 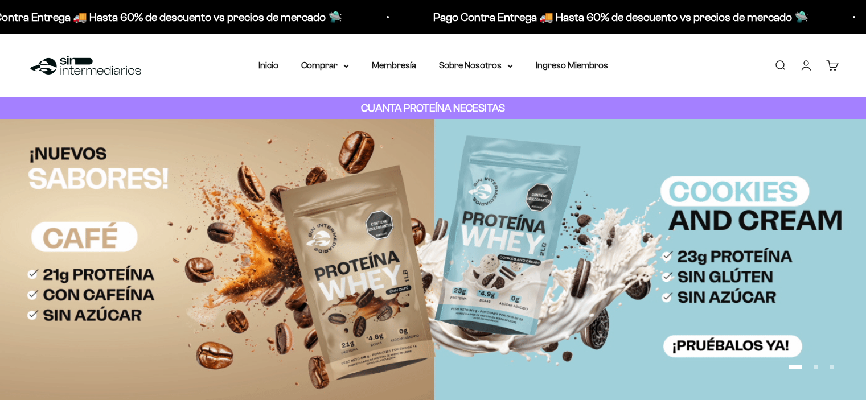 What do you see at coordinates (571, 65) in the screenshot?
I see `a: Ingreso Miembros` at bounding box center [571, 65].